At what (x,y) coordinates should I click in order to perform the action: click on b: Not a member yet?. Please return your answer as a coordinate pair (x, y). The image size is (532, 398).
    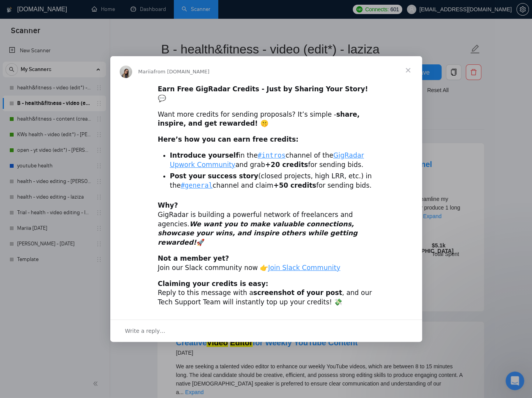
    Looking at the image, I should click on (193, 258).